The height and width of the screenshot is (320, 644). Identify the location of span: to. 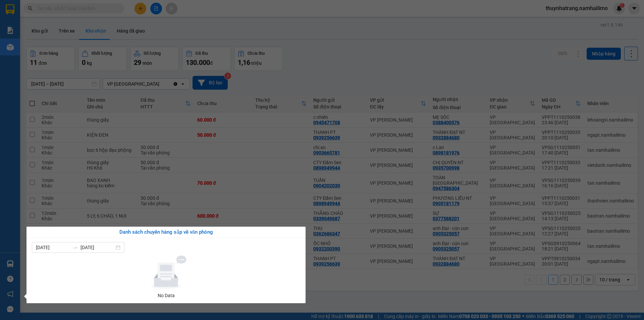
(76, 247).